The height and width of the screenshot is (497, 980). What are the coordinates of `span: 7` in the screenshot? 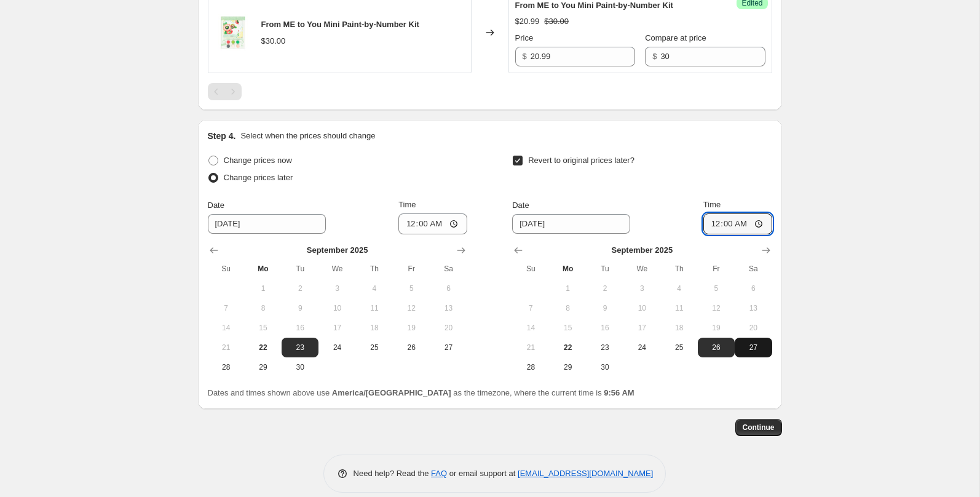 It's located at (227, 308).